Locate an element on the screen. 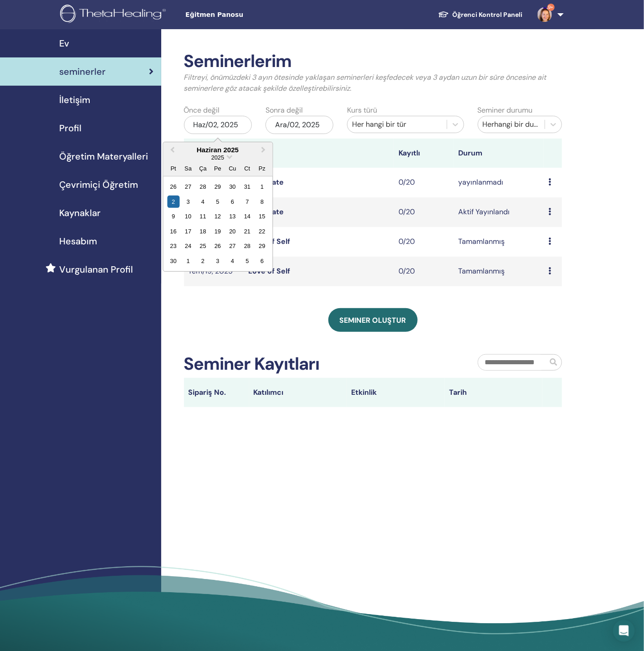 The image size is (644, 651). div: Sa is located at coordinates (188, 168).